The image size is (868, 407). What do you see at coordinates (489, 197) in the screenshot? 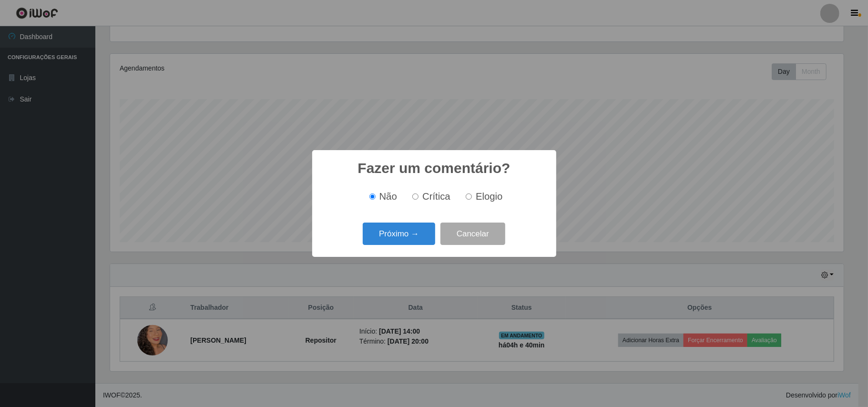
I see `span: Elogio` at bounding box center [489, 197].